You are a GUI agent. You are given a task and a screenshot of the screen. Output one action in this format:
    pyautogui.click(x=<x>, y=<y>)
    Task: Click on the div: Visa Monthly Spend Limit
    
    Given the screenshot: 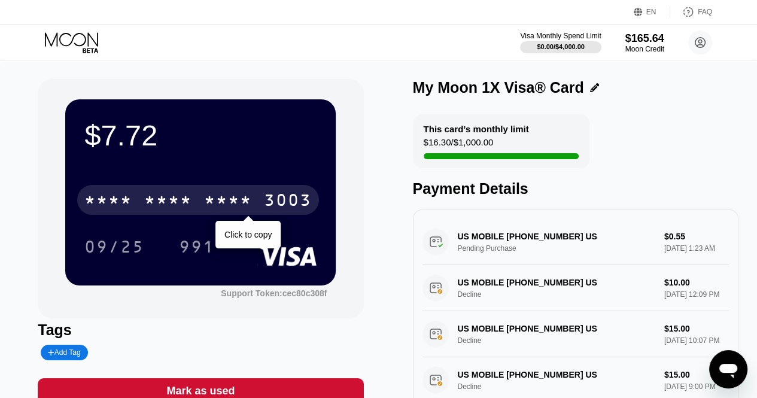 What is the action you would take?
    pyautogui.click(x=560, y=36)
    